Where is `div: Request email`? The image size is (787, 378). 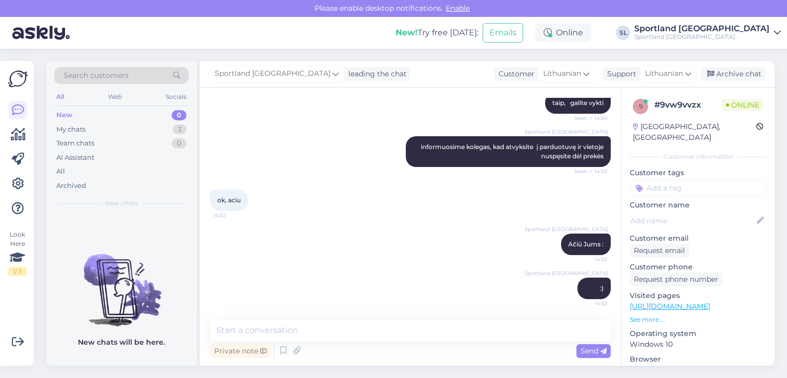
div: Request email is located at coordinates (659, 250).